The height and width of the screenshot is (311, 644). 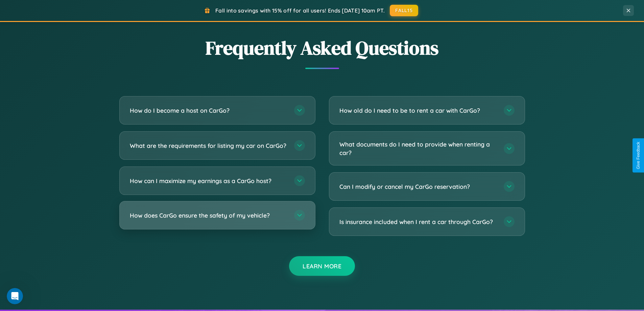 What do you see at coordinates (209, 215) in the screenshot?
I see `h3: How does CarGo ensure the safety of my vehicle?` at bounding box center [209, 215].